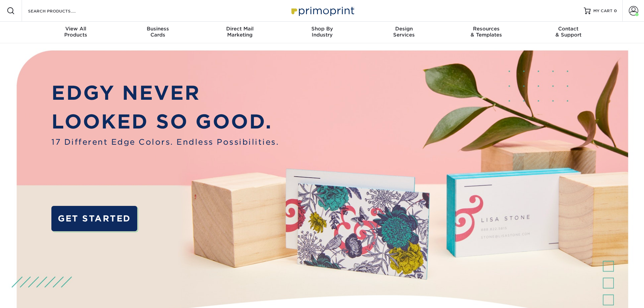 The image size is (644, 308). I want to click on a: Shop ByIndustry, so click(322, 33).